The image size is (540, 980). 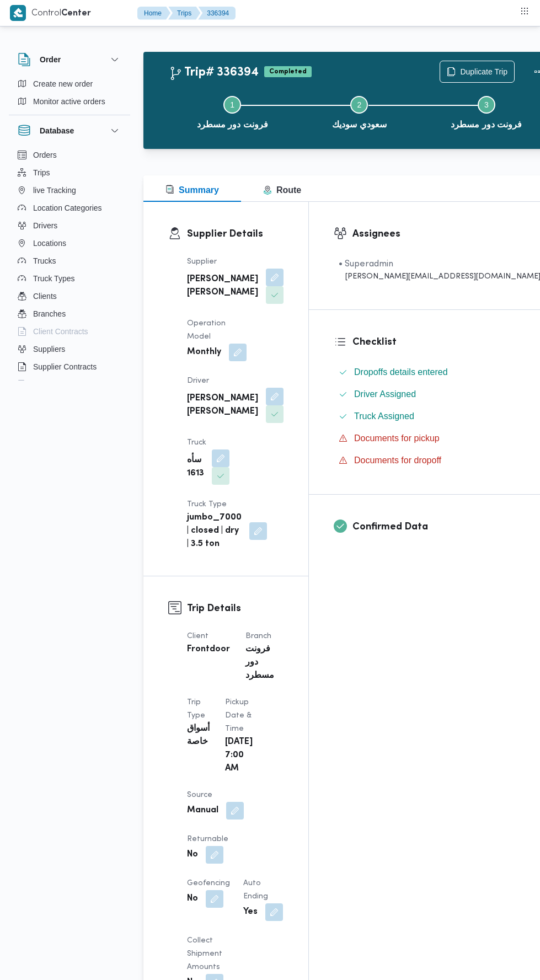 I want to click on span: Geofencing, so click(x=209, y=883).